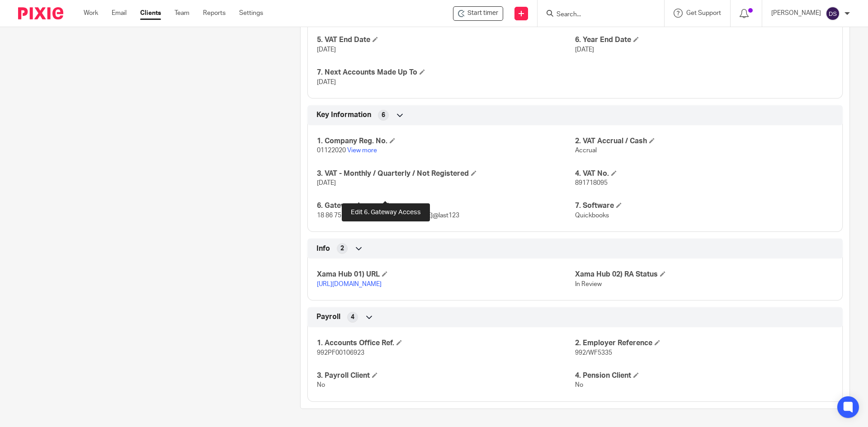  Describe the element at coordinates (150, 13) in the screenshot. I see `a: Clients` at that location.